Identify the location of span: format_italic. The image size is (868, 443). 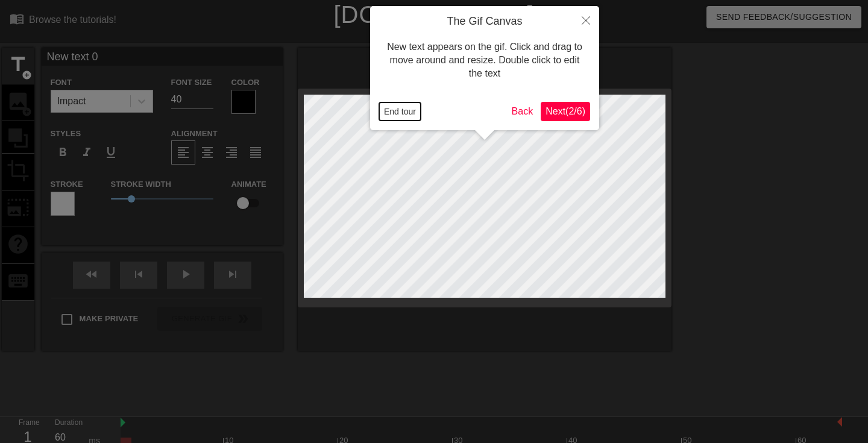
(87, 152).